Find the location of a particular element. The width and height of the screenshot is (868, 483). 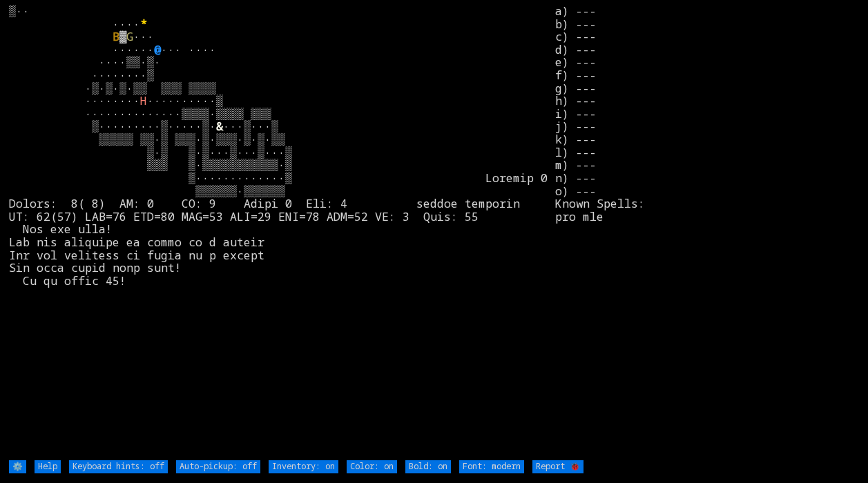

input: Report 🐞 is located at coordinates (558, 466).